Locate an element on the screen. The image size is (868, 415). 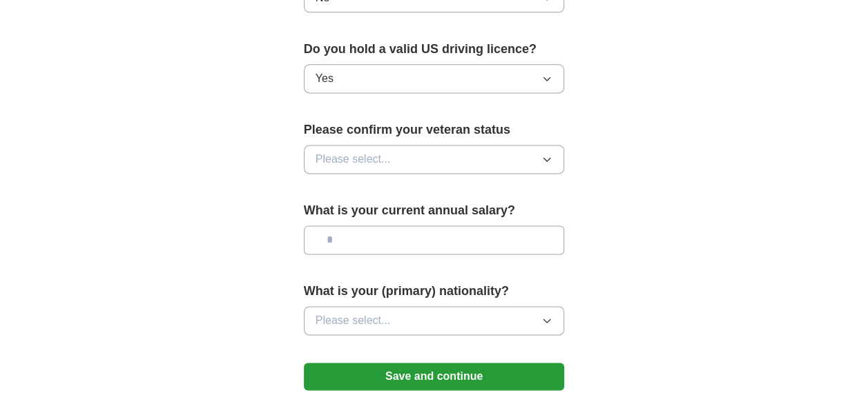
span: Yes is located at coordinates (325, 79).